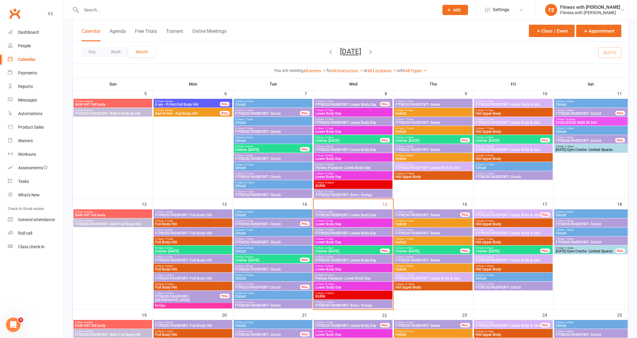 The width and height of the screenshot is (637, 338). I want to click on span: - 6:15pm, so click(249, 192).